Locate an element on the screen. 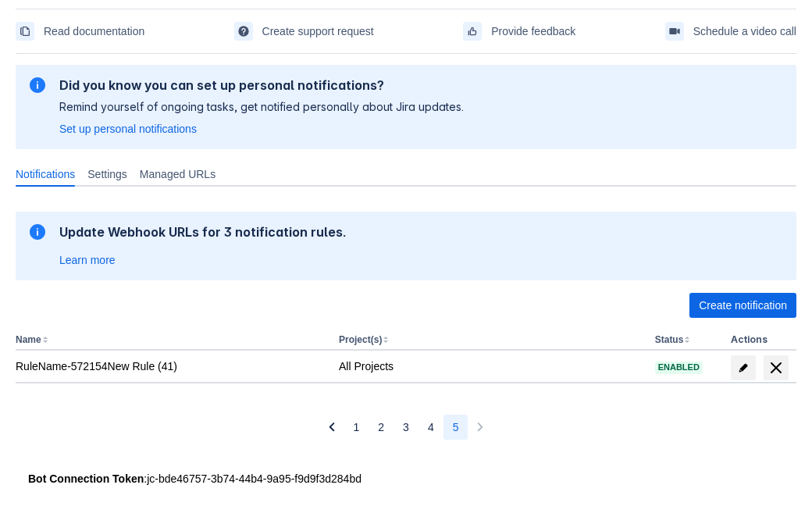 This screenshot has width=812, height=524. span: 2 is located at coordinates (381, 427).